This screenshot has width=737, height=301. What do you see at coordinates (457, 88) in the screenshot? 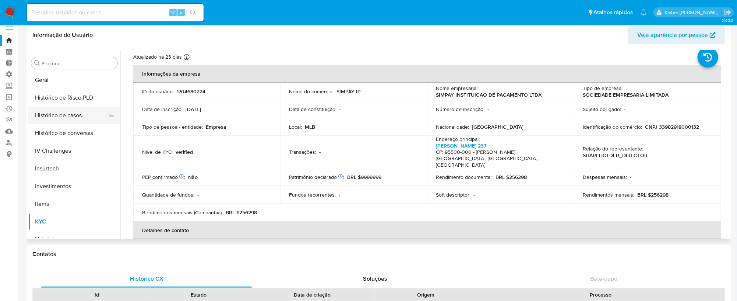
I see `p: Nome empresarial :` at bounding box center [457, 88].